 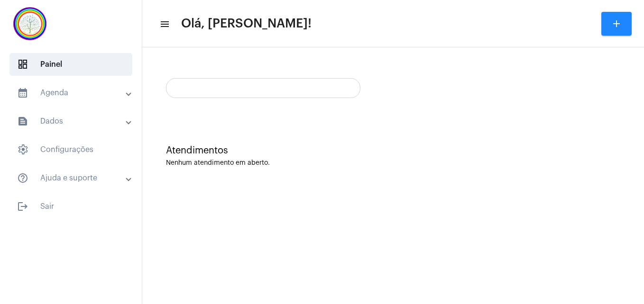 I want to click on mat-expansion-panel-header: sidenav iconAjuda e suporte, so click(x=73, y=178).